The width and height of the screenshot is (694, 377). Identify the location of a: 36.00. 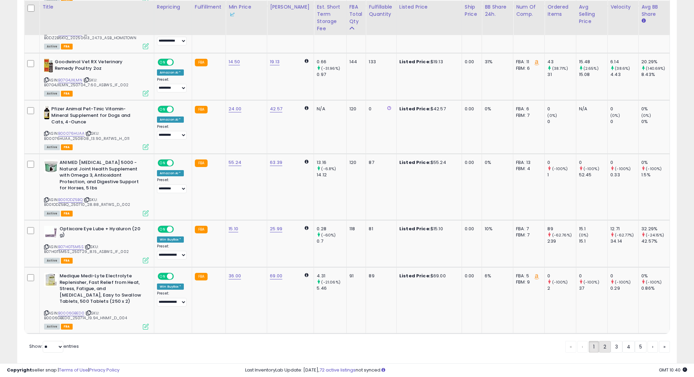
(235, 276).